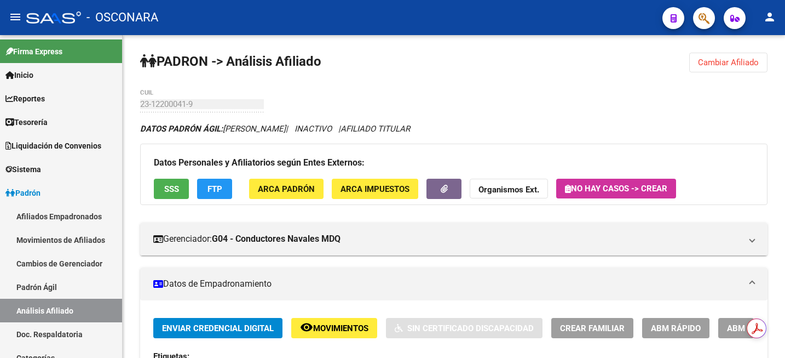 The width and height of the screenshot is (785, 358). What do you see at coordinates (736, 327) in the screenshot?
I see `button: ABM` at bounding box center [736, 327].